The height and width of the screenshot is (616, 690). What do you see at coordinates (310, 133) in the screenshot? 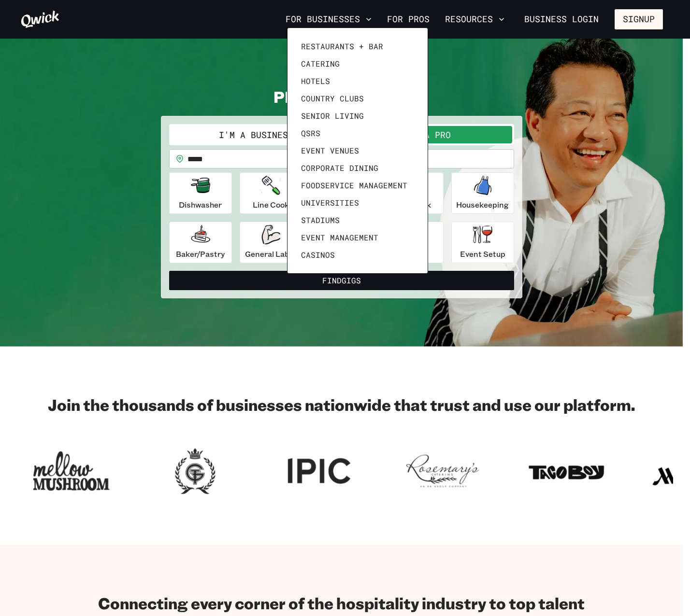
I see `span: QSRs` at bounding box center [310, 133].